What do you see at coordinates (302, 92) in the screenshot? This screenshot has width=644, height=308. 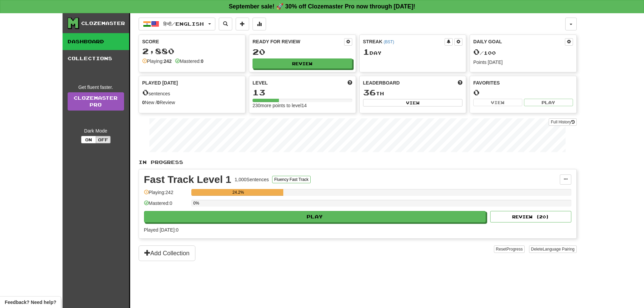 I see `div: 13` at bounding box center [302, 92].